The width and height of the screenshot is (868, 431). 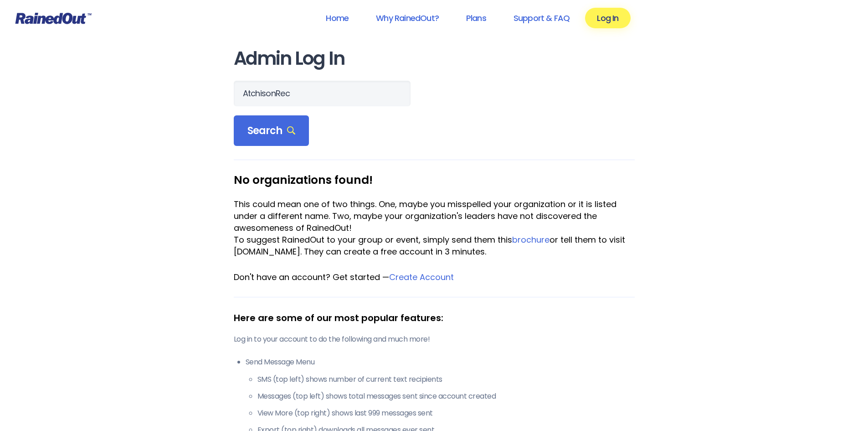 I want to click on div: This could mean one of two things. One, maybe you misspelled your organization or it is listed un..., so click(x=434, y=216).